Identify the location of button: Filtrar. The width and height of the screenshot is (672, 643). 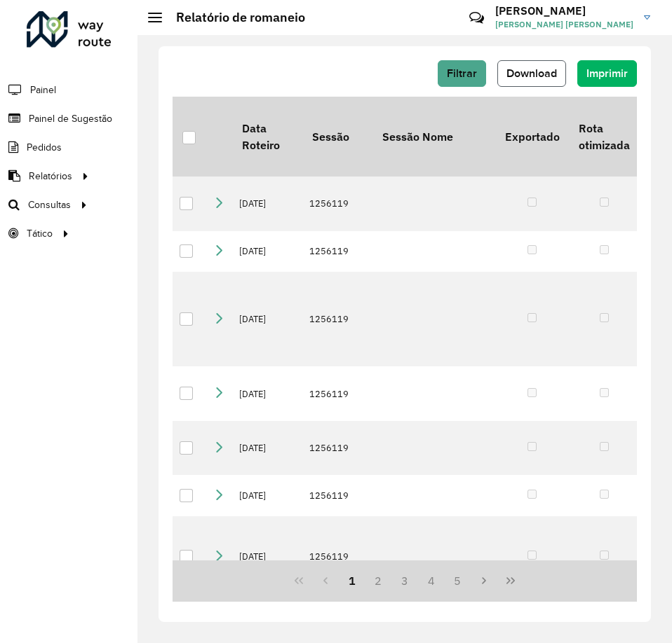
(461, 74).